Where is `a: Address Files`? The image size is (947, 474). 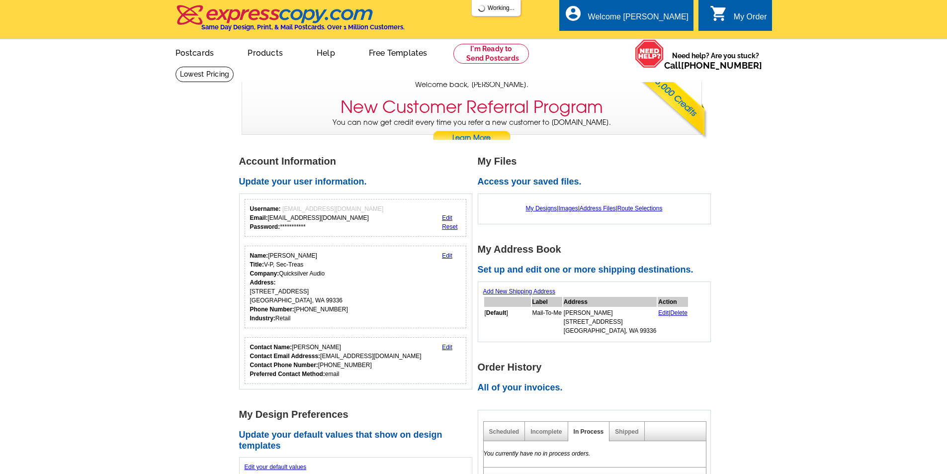 a: Address Files is located at coordinates (598, 208).